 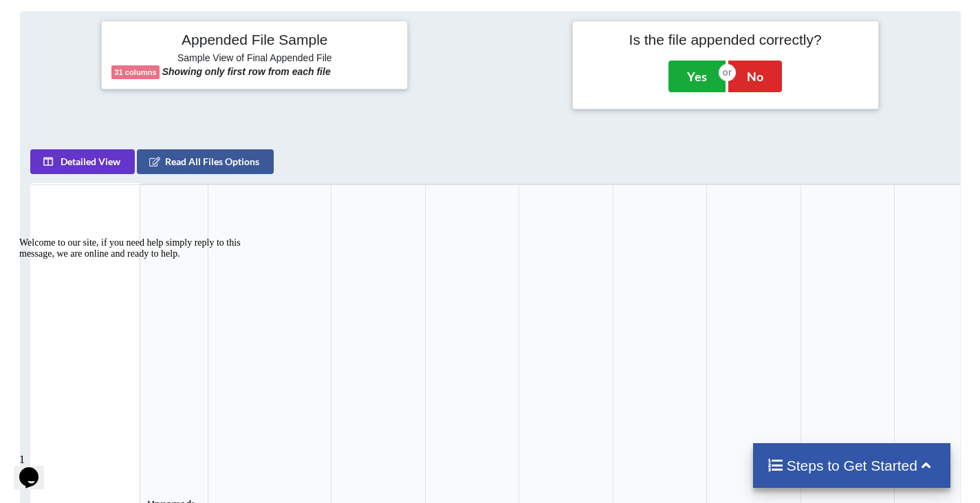 I want to click on div: Welcome to our site, if you need help simply reply to this message, we are online and ready to help., so click(x=129, y=17).